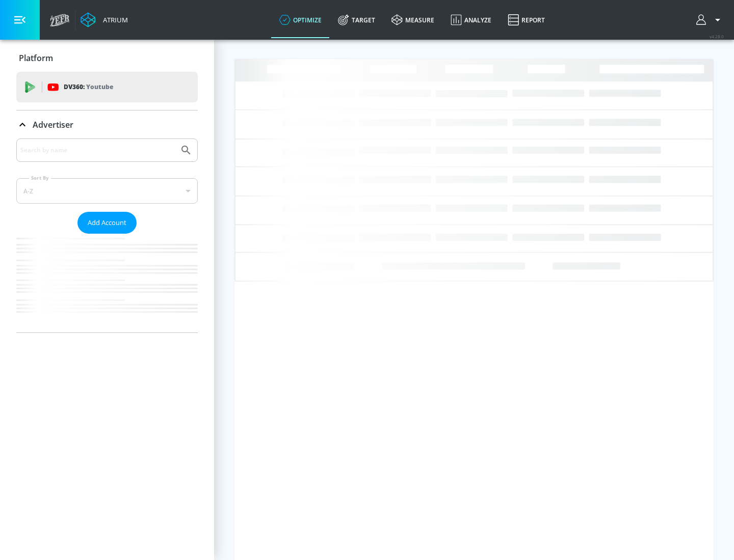 This screenshot has height=560, width=734. What do you see at coordinates (53, 125) in the screenshot?
I see `p: Advertiser` at bounding box center [53, 125].